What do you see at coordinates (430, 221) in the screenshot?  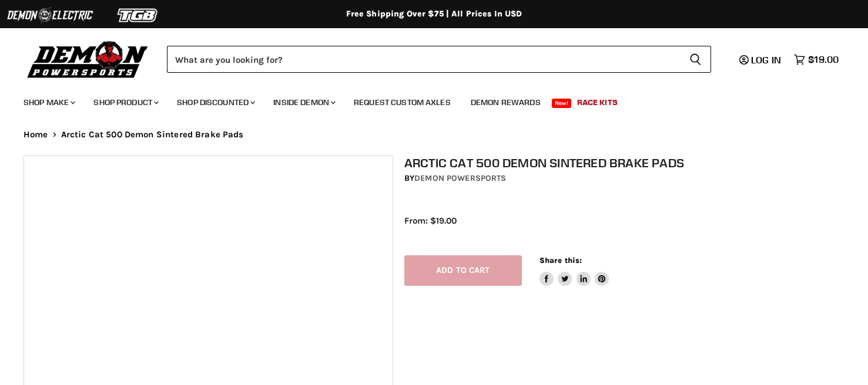 I see `span: From: $19.00` at bounding box center [430, 221].